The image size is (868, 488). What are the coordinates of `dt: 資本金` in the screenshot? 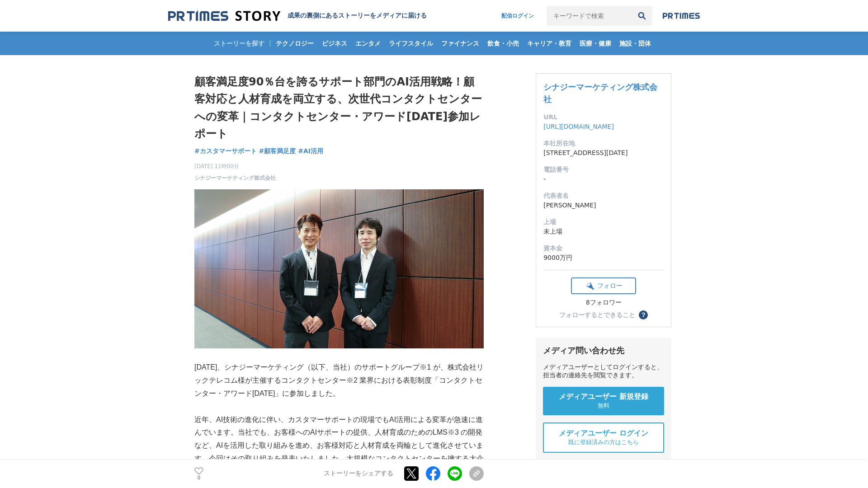 It's located at (604, 248).